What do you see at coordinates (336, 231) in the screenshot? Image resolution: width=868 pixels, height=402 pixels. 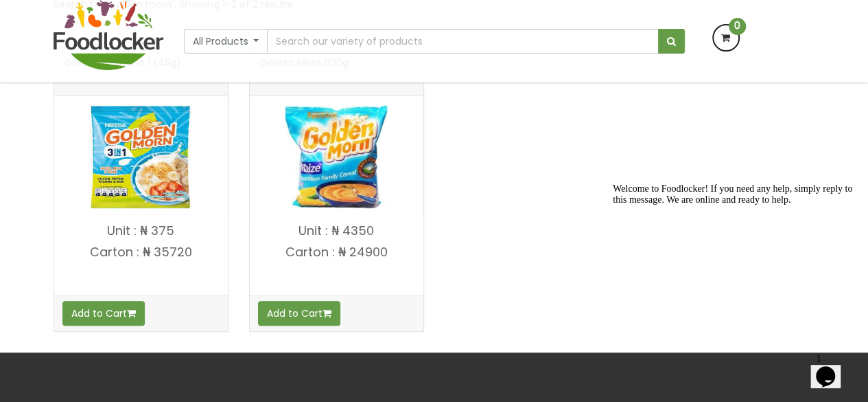 I see `p: Unit : ₦ 4350` at bounding box center [336, 231].